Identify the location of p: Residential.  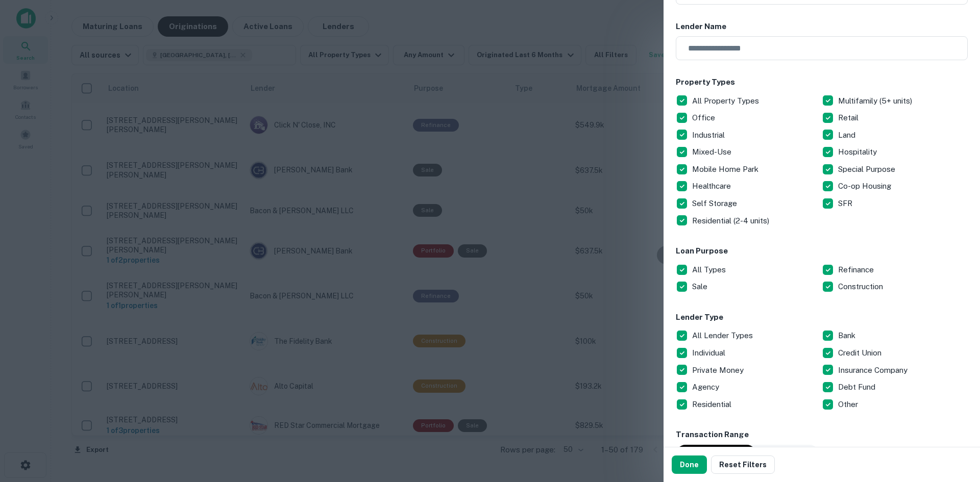
(713, 404).